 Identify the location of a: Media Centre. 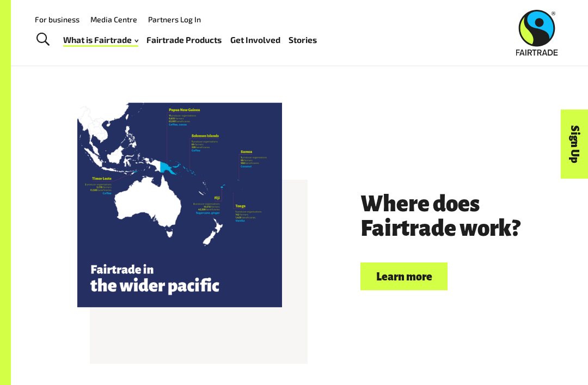
(113, 19).